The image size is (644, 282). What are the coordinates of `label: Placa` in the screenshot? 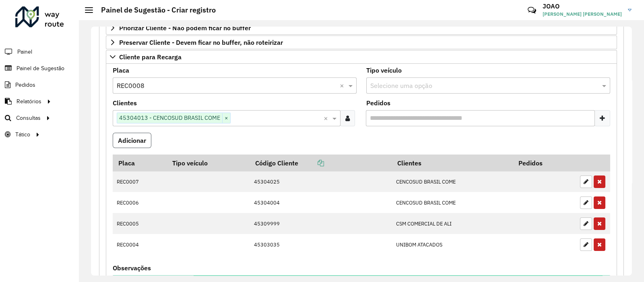 It's located at (121, 70).